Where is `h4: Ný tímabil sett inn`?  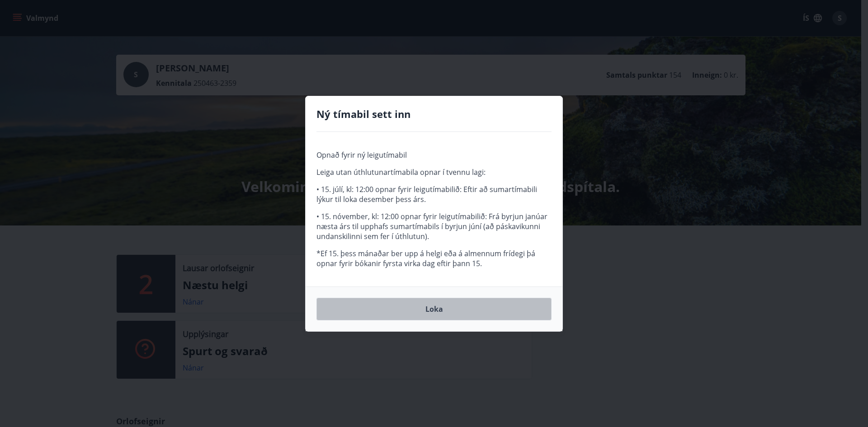
h4: Ný tímabil sett inn is located at coordinates (434, 114).